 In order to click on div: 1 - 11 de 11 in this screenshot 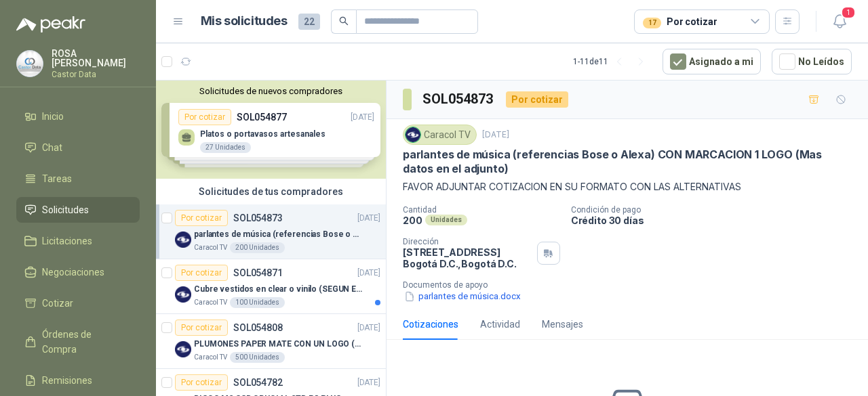, I will do `click(612, 61)`.